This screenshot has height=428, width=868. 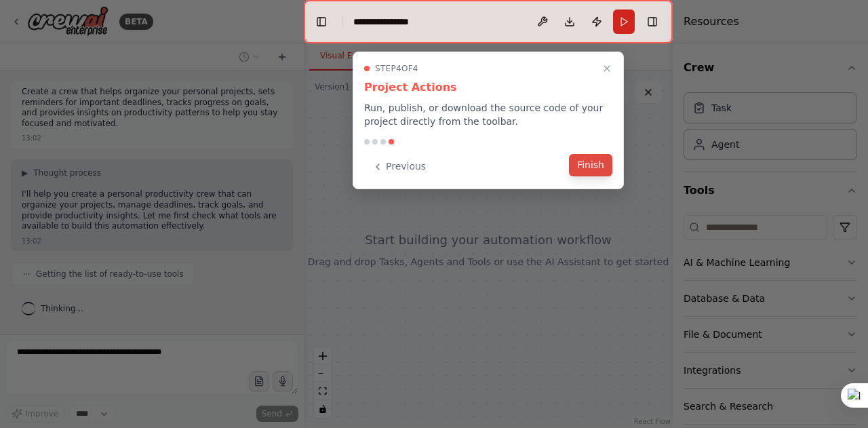 I want to click on button: Previous, so click(x=399, y=166).